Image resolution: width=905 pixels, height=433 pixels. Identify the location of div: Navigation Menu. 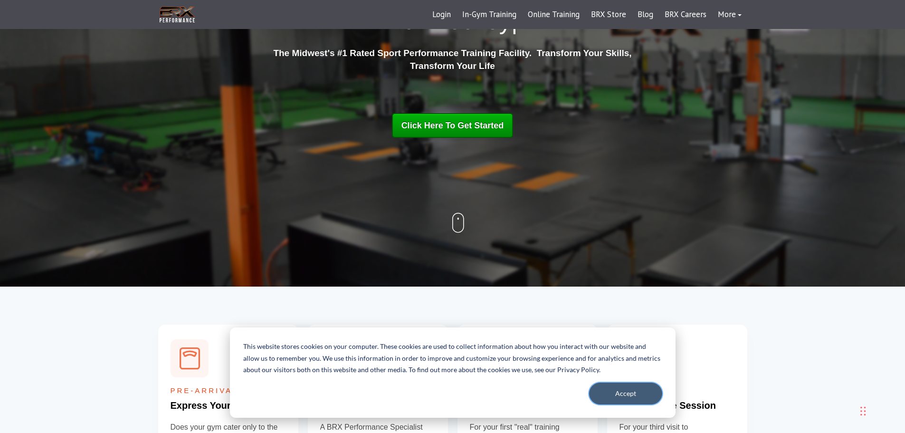
(586, 15).